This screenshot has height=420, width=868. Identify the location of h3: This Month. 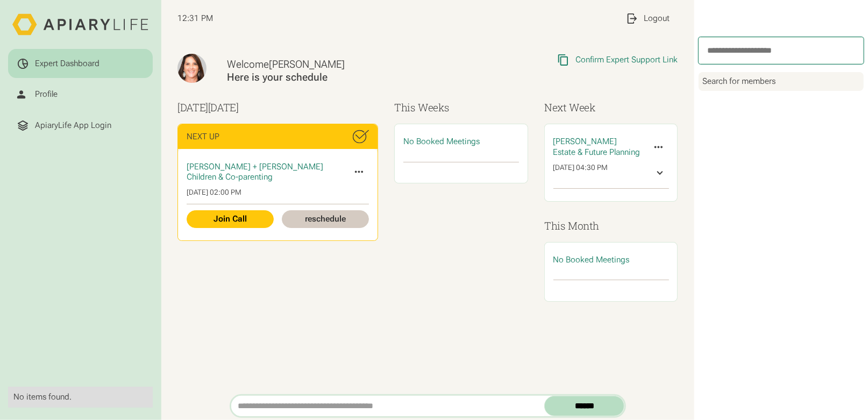
(611, 226).